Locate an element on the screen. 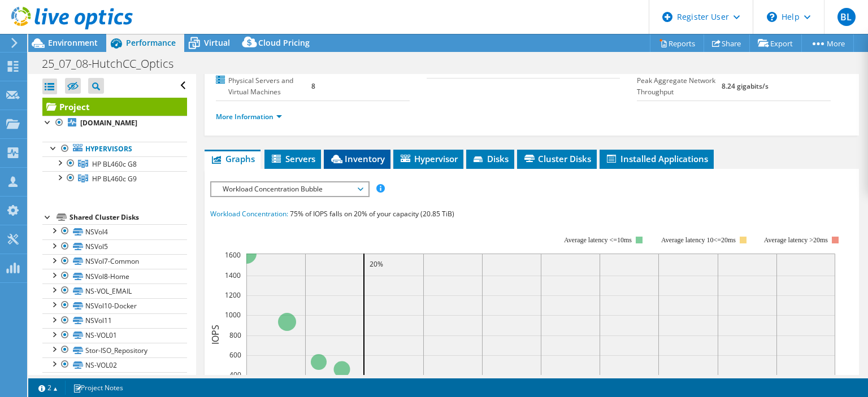  a: HP BL460c G9 is located at coordinates (115, 178).